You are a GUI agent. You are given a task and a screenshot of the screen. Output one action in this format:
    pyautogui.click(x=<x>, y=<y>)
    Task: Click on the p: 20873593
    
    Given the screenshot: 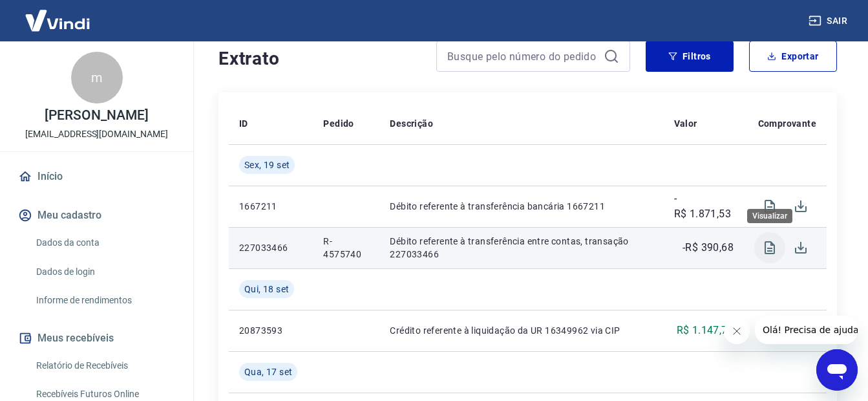 What is the action you would take?
    pyautogui.click(x=271, y=330)
    